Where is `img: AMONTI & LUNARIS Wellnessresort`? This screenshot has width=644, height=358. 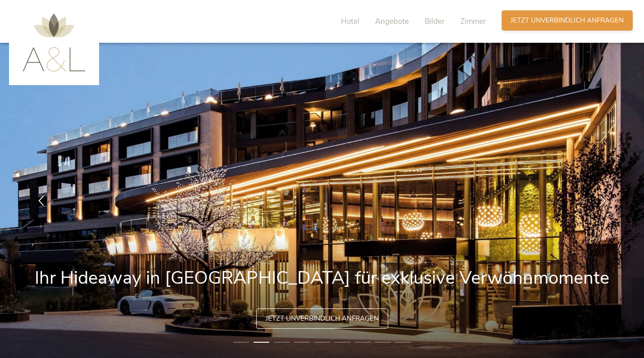 img: AMONTI & LUNARIS Wellnessresort is located at coordinates (54, 42).